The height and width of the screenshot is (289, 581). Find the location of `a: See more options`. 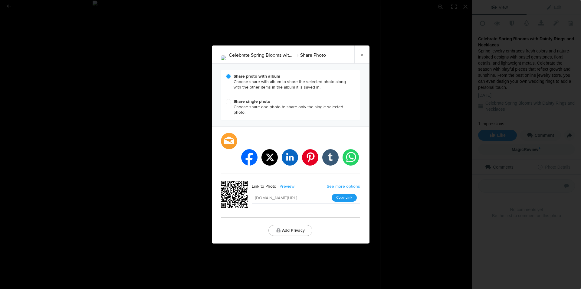

a: See more options is located at coordinates (344, 186).